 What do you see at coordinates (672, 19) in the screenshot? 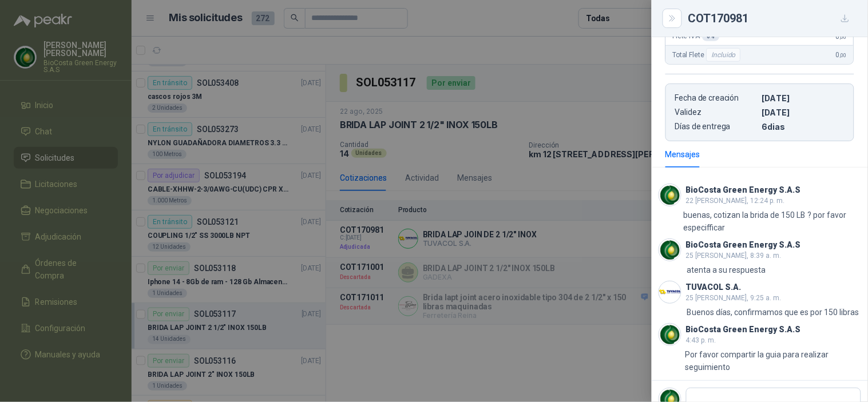
I see `button: Close` at bounding box center [672, 19].